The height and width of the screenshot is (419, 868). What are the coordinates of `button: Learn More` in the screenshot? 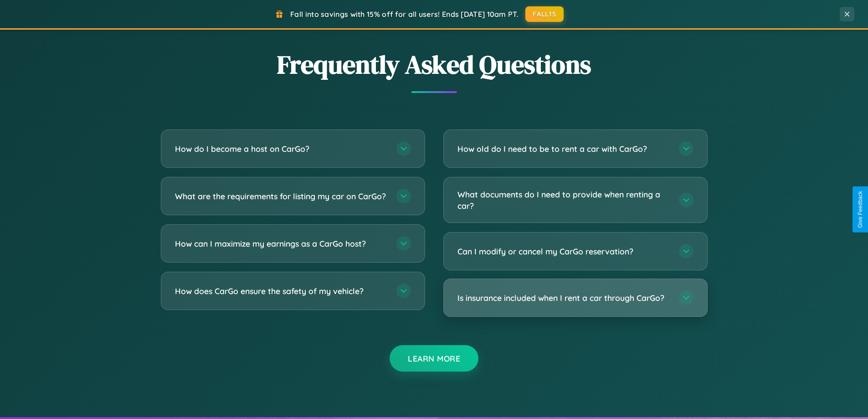 It's located at (434, 358).